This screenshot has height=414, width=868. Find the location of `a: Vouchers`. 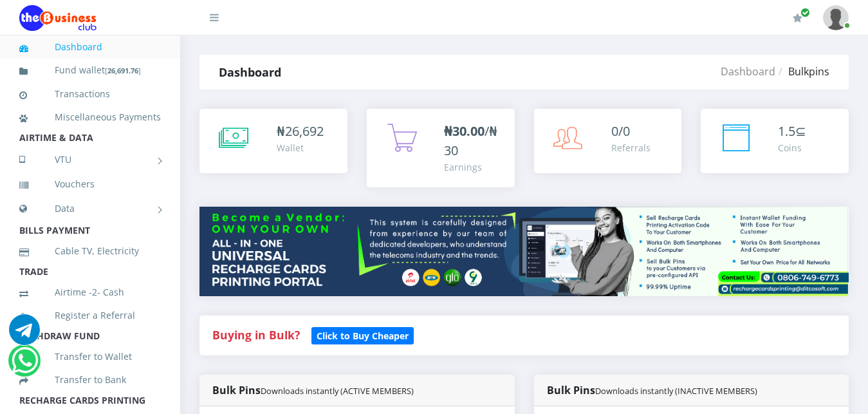

a: Vouchers is located at coordinates (90, 184).